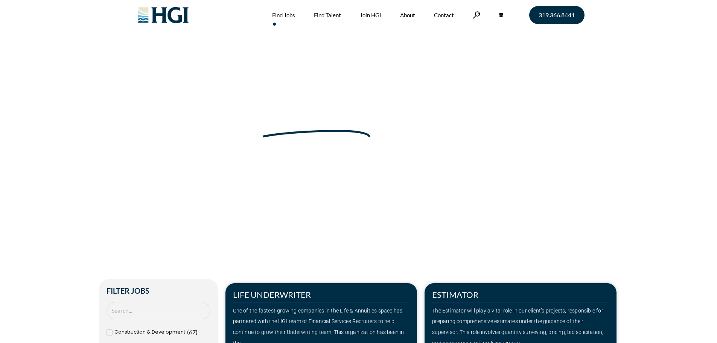  Describe the element at coordinates (156, 148) in the screenshot. I see `a: Home` at that location.